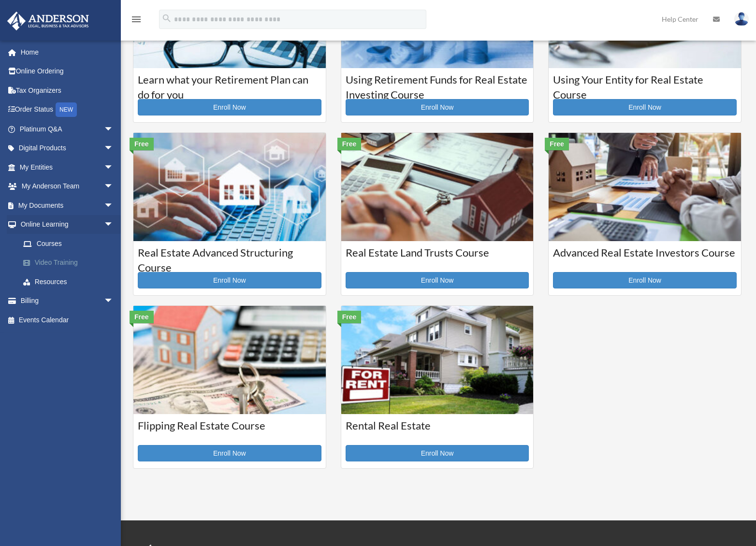 The width and height of the screenshot is (756, 546). Describe the element at coordinates (136, 21) in the screenshot. I see `a: menu` at that location.